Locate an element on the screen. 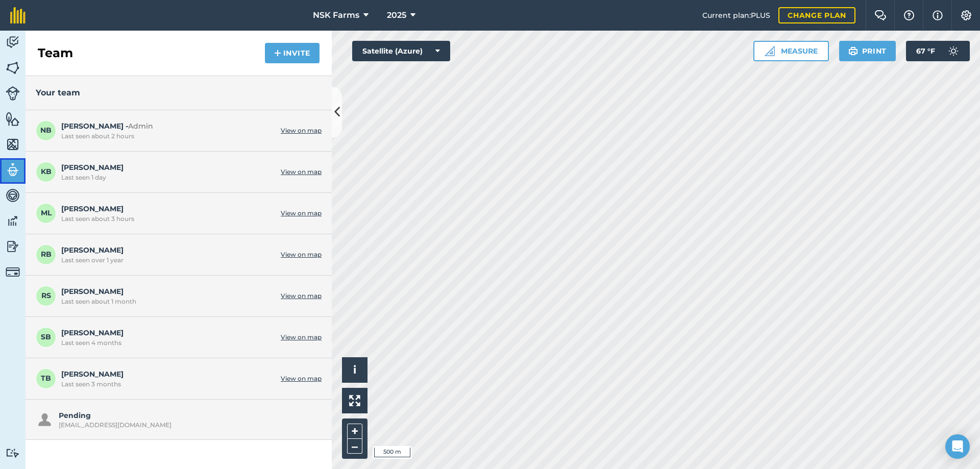 Image resolution: width=980 pixels, height=469 pixels. div: Last seen 1 day is located at coordinates (169, 177).